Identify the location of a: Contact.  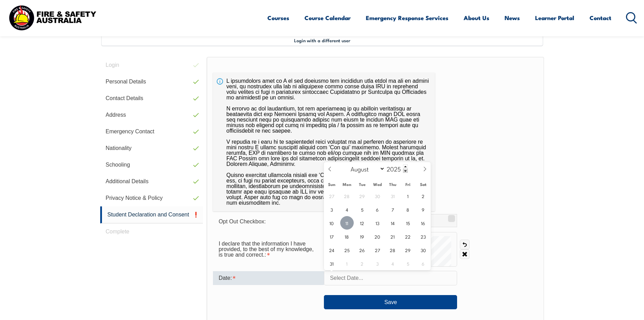
(600, 18).